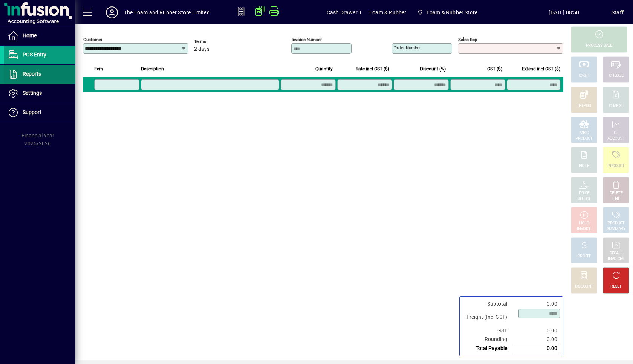  Describe the element at coordinates (585, 105) in the screenshot. I see `div: EFTPOS` at that location.